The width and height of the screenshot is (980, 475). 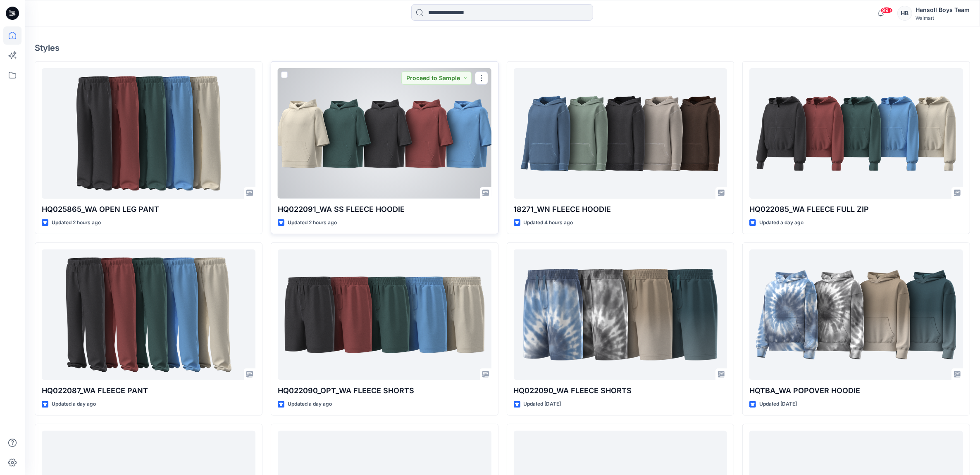 I want to click on p: HQ022090_WA FLEECE SHORTS, so click(x=620, y=391).